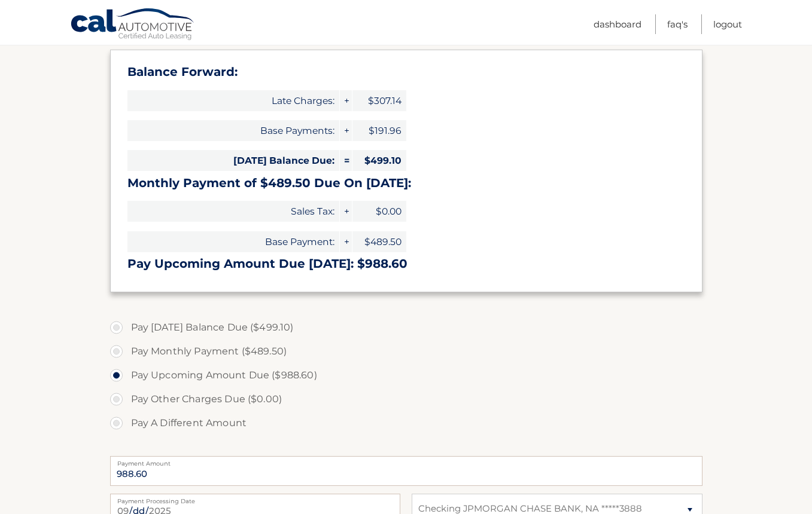 Image resolution: width=812 pixels, height=514 pixels. What do you see at coordinates (379, 242) in the screenshot?
I see `span: $489.50` at bounding box center [379, 242].